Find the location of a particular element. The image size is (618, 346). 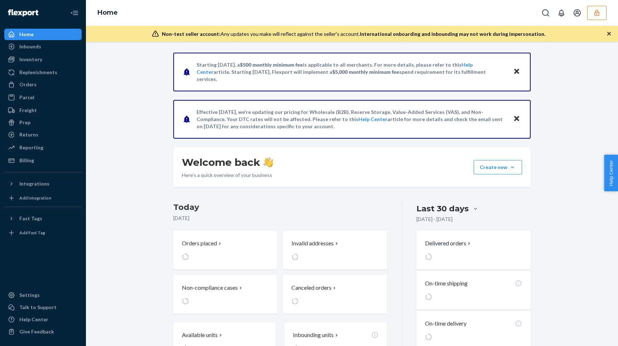

div: Parcel is located at coordinates (27, 97).